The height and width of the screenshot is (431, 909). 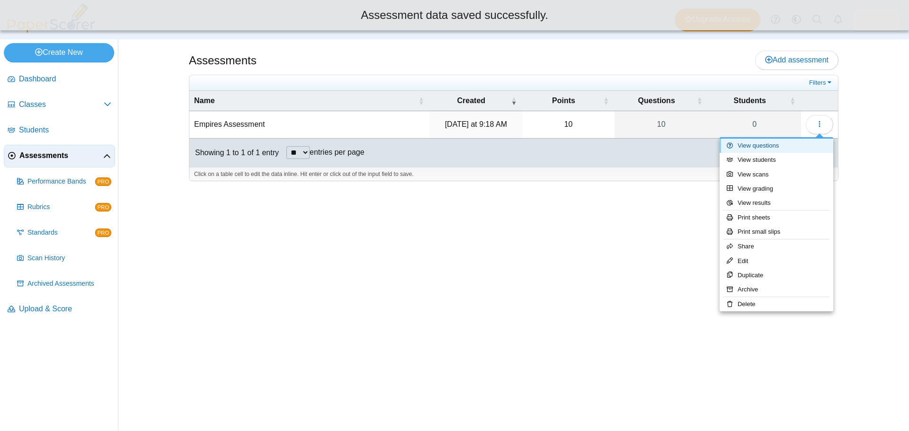 I want to click on span: Created : Activate to remove sorting, so click(x=514, y=101).